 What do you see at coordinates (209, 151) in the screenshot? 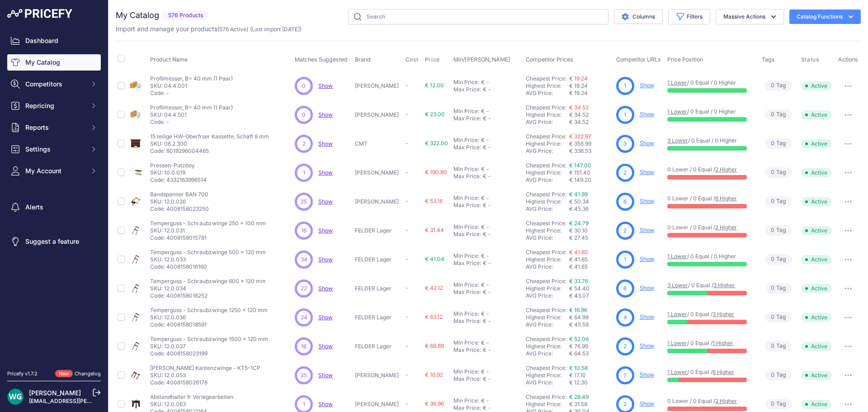
I see `p: Code: 8019296004465` at bounding box center [209, 151].